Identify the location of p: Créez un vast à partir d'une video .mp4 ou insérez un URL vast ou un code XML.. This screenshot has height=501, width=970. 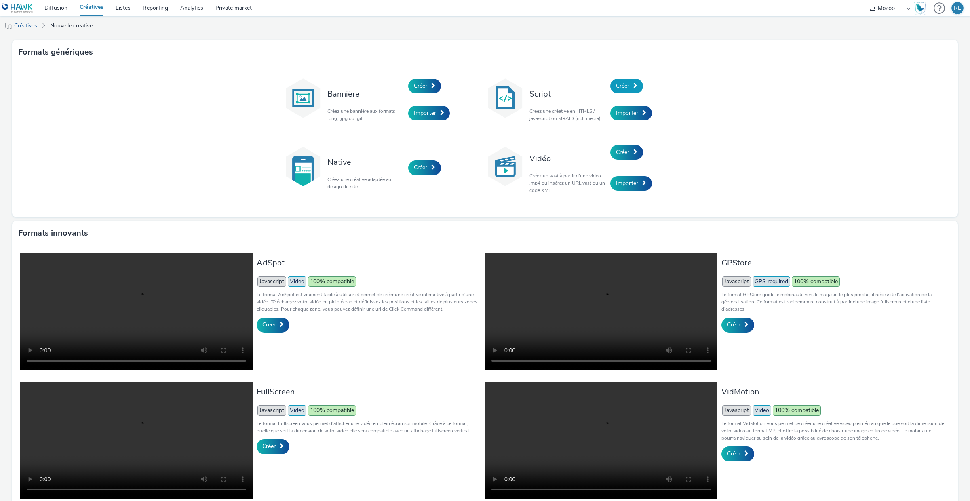
(568, 183).